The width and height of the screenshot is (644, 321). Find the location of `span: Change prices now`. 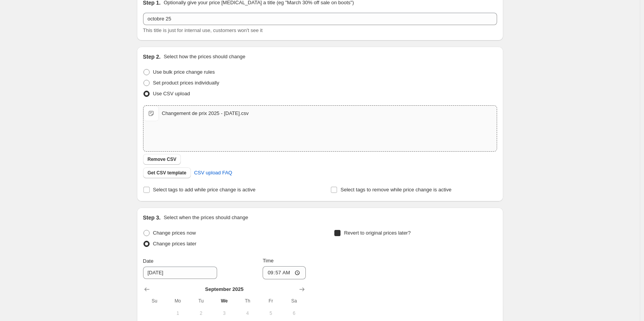

span: Change prices now is located at coordinates (174, 233).